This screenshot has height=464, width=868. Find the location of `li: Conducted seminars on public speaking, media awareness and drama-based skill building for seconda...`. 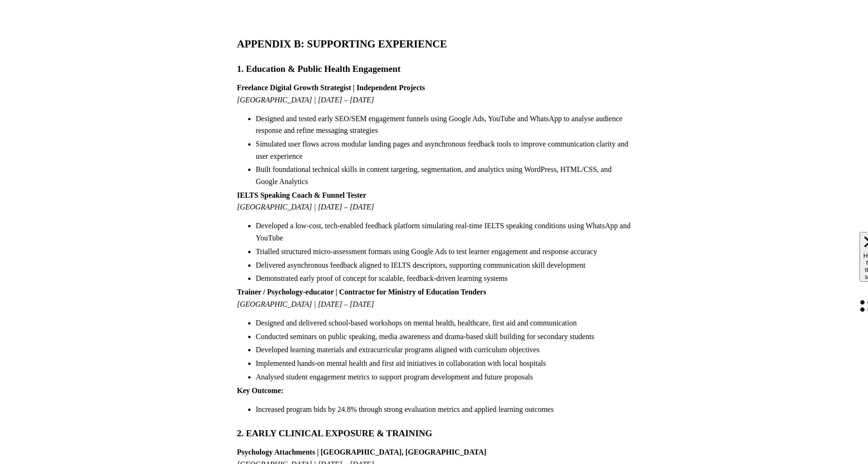

li: Conducted seminars on public speaking, media awareness and drama-based skill building for seconda... is located at coordinates (443, 337).